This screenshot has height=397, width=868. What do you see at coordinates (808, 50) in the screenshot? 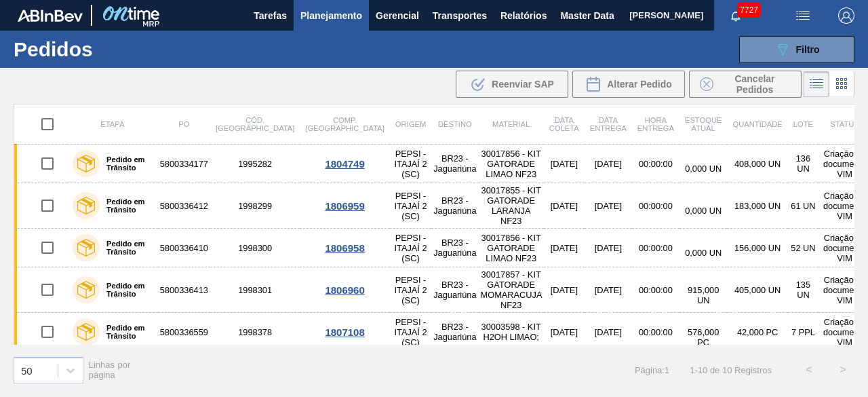
I see `span: Filtro` at bounding box center [808, 50].